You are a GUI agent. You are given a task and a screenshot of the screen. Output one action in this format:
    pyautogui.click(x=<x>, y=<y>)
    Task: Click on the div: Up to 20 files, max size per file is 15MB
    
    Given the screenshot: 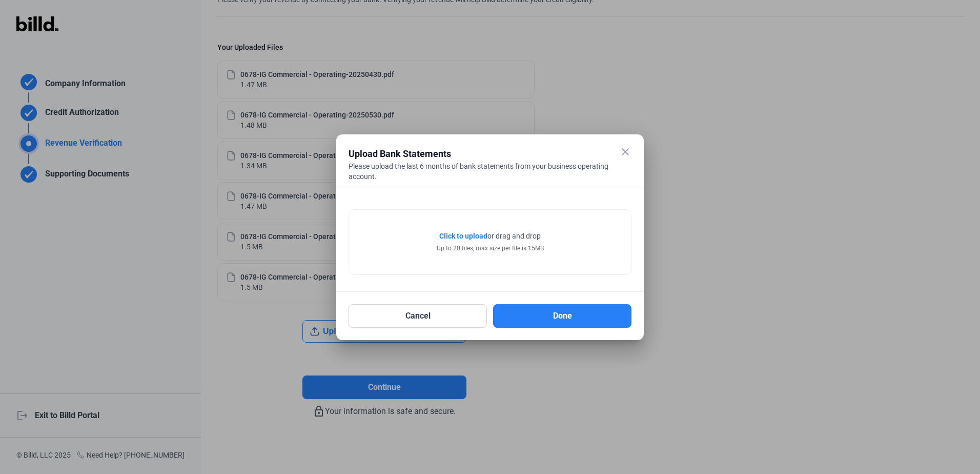 What is the action you would take?
    pyautogui.click(x=490, y=248)
    